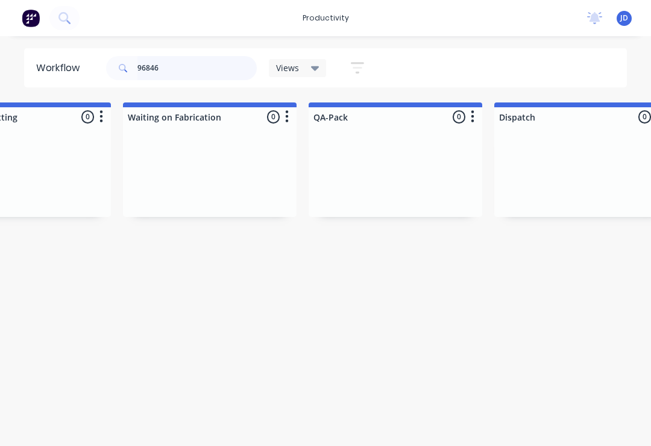 This screenshot has width=651, height=446. What do you see at coordinates (197, 68) in the screenshot?
I see `input: Search for orders...` at bounding box center [197, 68].